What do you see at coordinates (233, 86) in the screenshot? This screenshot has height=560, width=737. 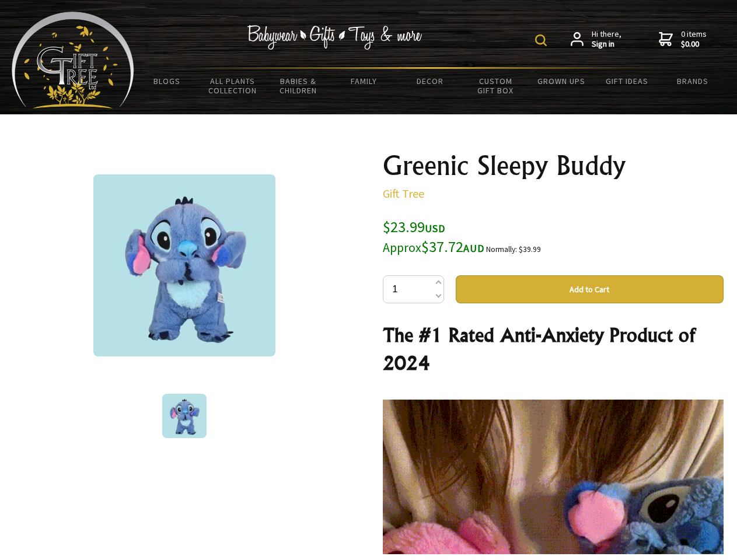 I see `a: All Plants Collection` at bounding box center [233, 86].